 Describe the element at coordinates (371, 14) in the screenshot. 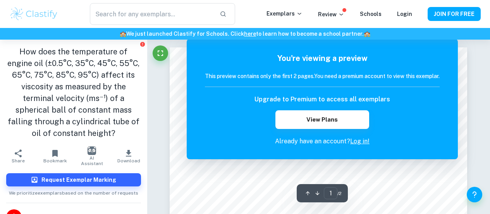

I see `a: Schools` at that location.